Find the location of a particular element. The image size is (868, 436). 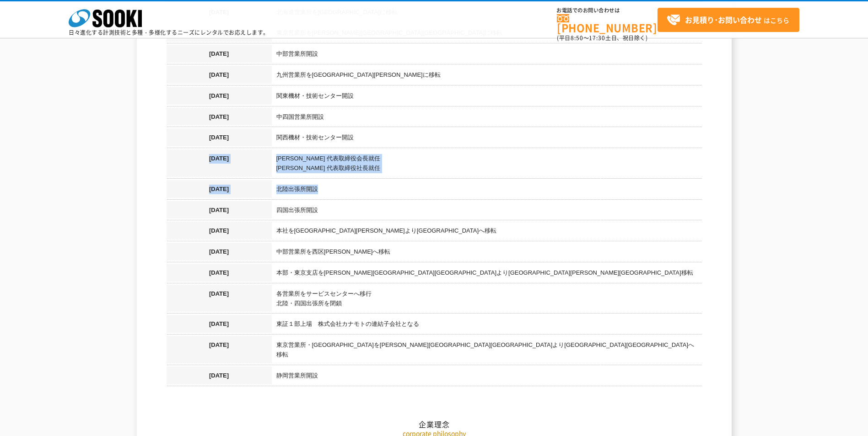

p: 日々進化する計測技術と多種・多様化するニーズにレンタルでお応えします。 is located at coordinates (169, 33).